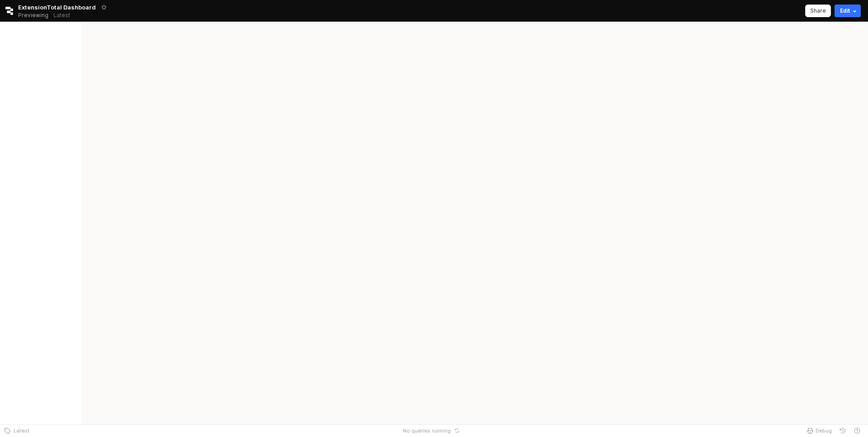  I want to click on button: Edit, so click(847, 11).